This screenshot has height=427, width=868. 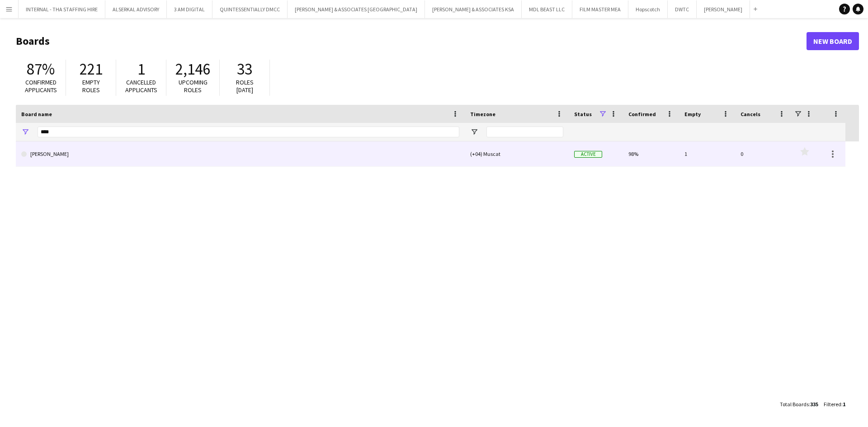 I want to click on button: MDL BEAST LLC, so click(x=547, y=9).